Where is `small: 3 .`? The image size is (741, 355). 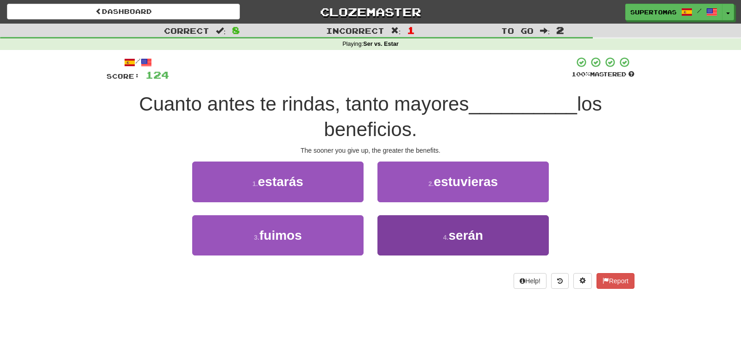
small: 3 . is located at coordinates (257, 238).